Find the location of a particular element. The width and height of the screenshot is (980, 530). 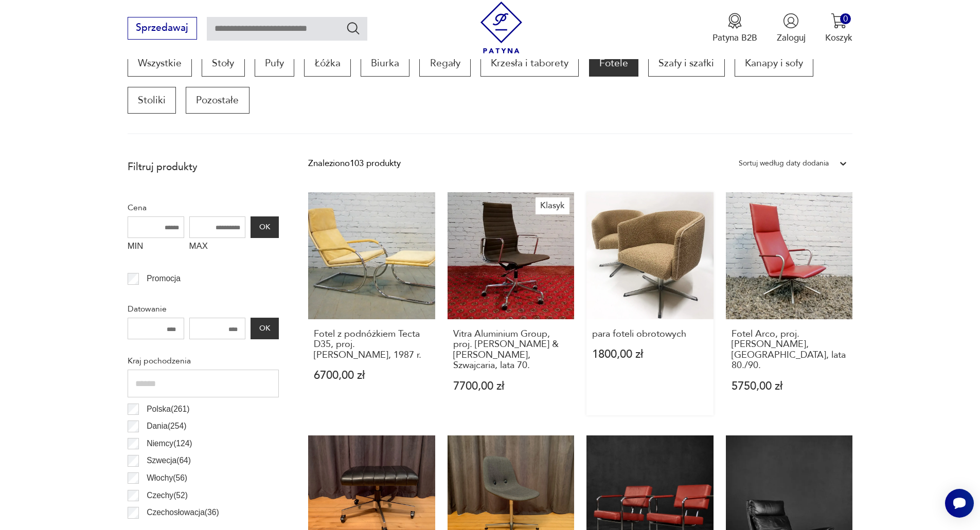

p: Stoliki is located at coordinates (152, 100).